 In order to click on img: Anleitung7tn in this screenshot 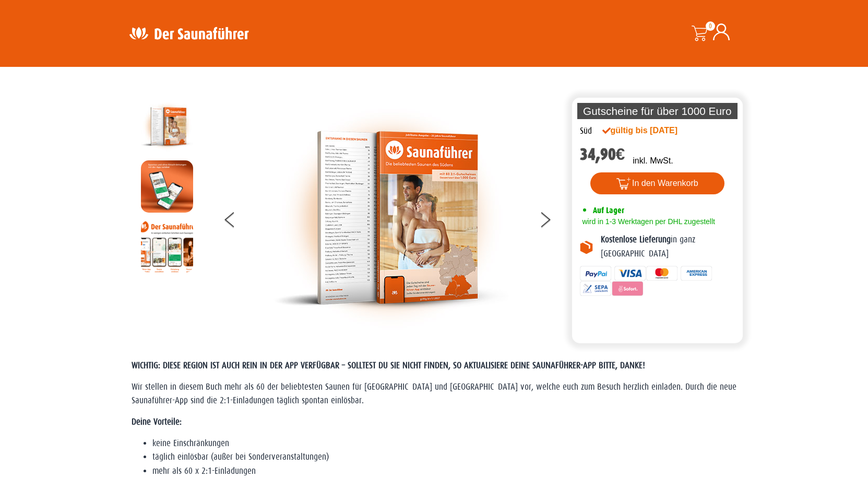, I will do `click(167, 246)`.